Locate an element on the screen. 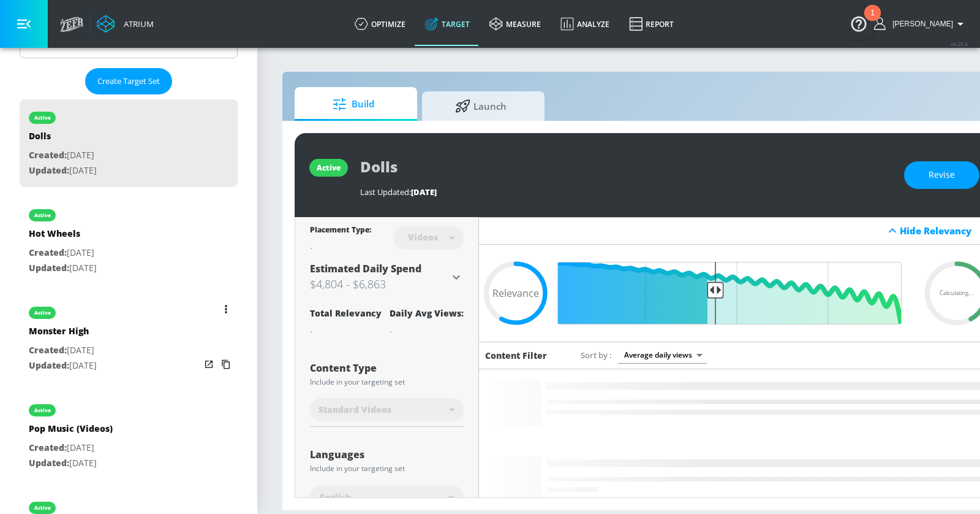 This screenshot has width=980, height=514. div: Videos is located at coordinates (423, 236).